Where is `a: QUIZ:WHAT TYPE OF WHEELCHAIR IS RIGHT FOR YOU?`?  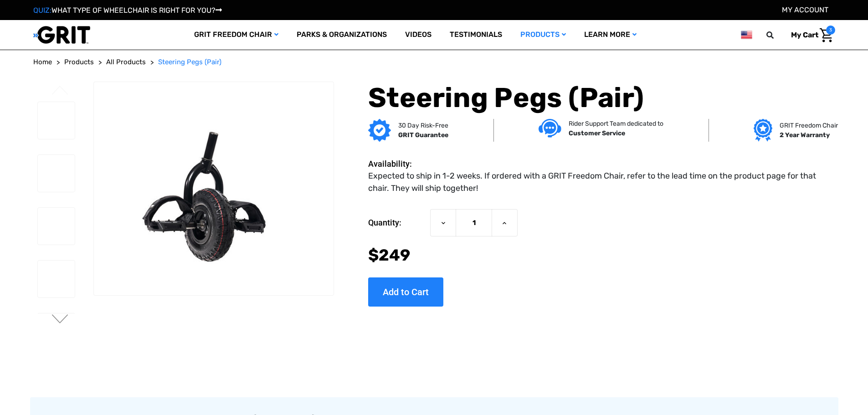
a: QUIZ:WHAT TYPE OF WHEELCHAIR IS RIGHT FOR YOU? is located at coordinates (127, 10).